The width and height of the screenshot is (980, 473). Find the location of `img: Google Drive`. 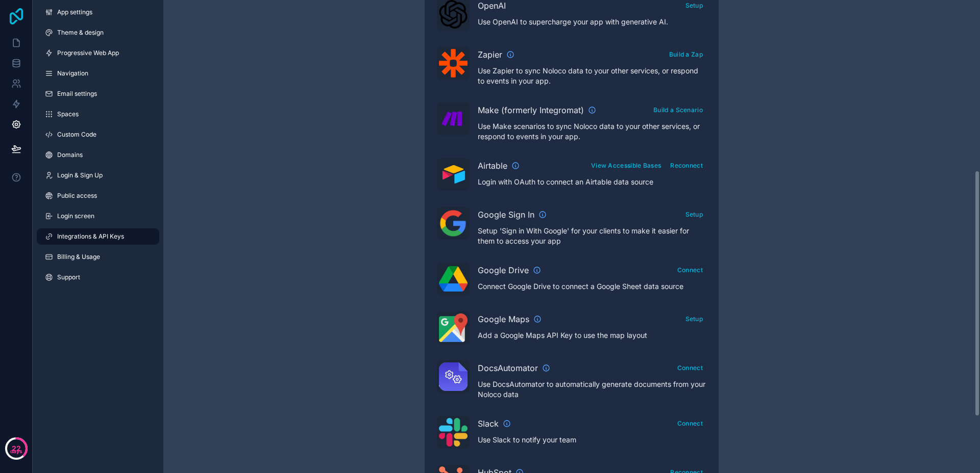

img: Google Drive is located at coordinates (453, 279).